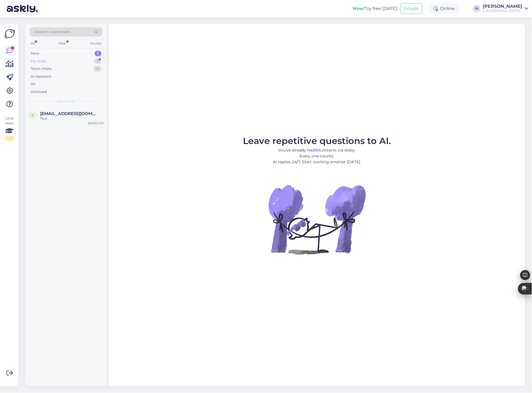 The height and width of the screenshot is (393, 532). What do you see at coordinates (95, 43) in the screenshot?
I see `div: Socials` at bounding box center [95, 43].